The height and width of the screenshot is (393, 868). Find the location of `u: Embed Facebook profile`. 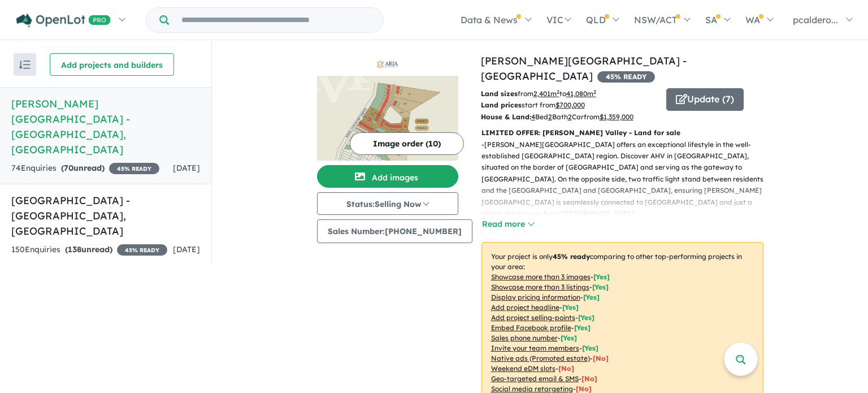

u: Embed Facebook profile is located at coordinates (531, 327).